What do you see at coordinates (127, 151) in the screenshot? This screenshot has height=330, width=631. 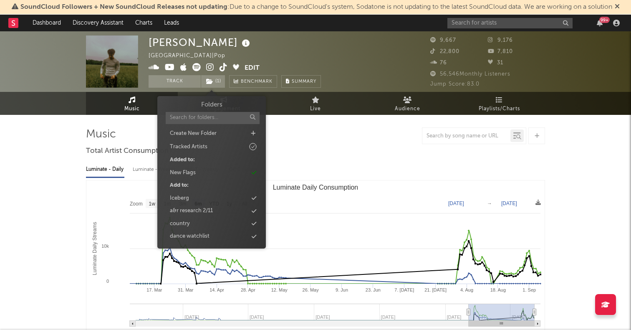 I see `span: Total Artist Consumption` at bounding box center [127, 151].